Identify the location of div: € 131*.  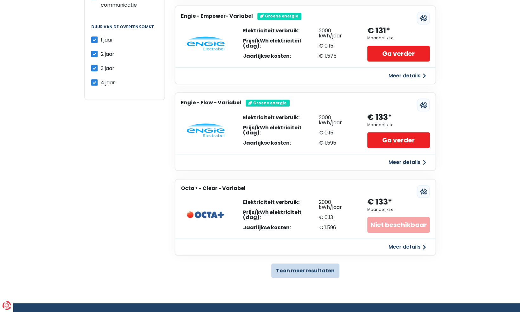
(378, 31).